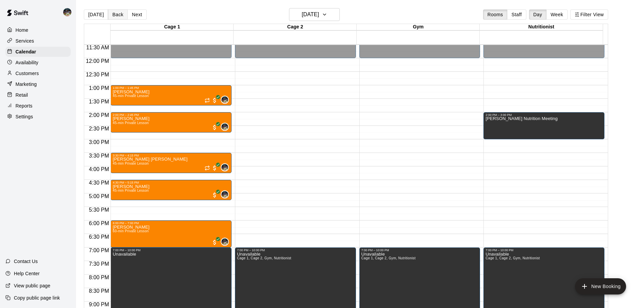 The height and width of the screenshot is (308, 644). What do you see at coordinates (22, 30) in the screenshot?
I see `p: Home` at bounding box center [22, 30].